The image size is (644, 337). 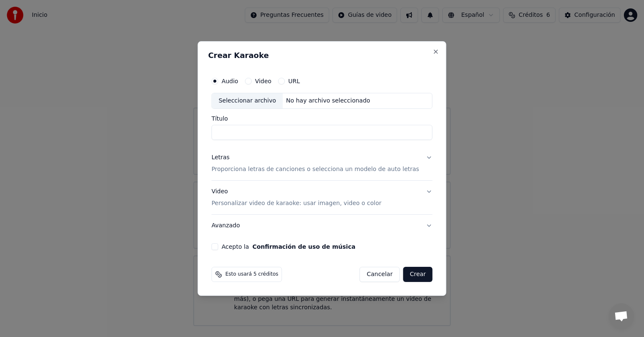 I want to click on button: Crear, so click(x=418, y=274).